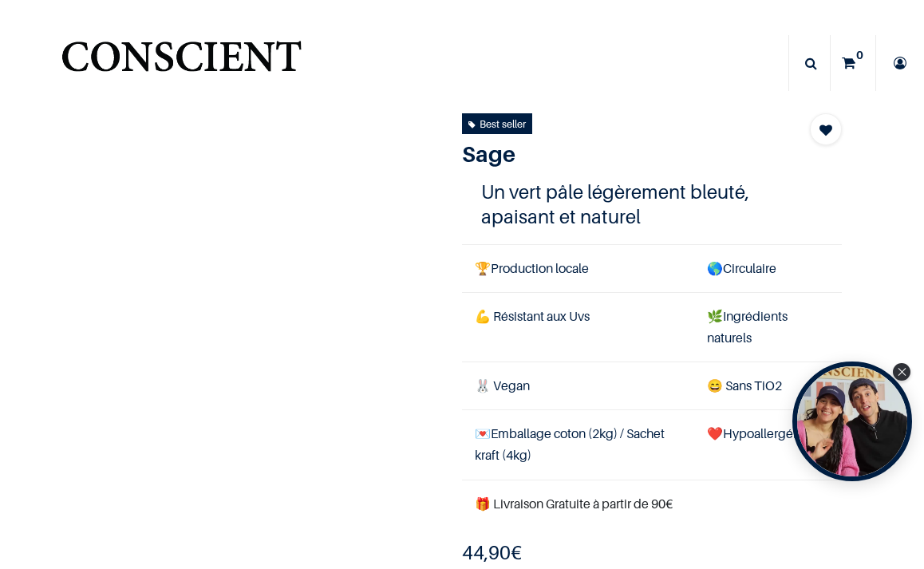 Image resolution: width=924 pixels, height=569 pixels. Describe the element at coordinates (462, 63) in the screenshot. I see `a: Peinture` at that location.